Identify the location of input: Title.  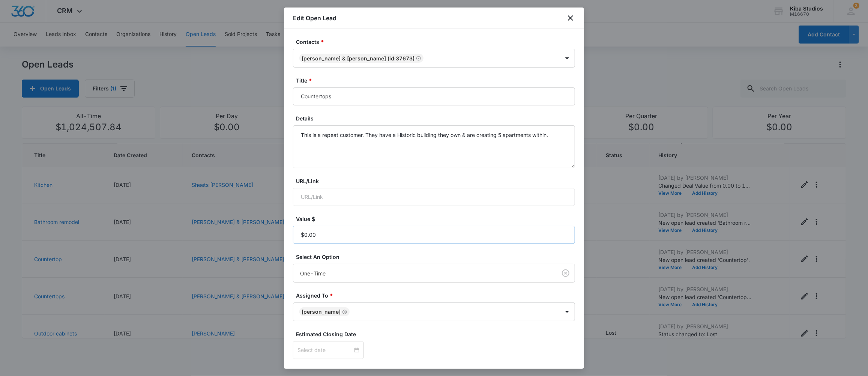
(434, 96).